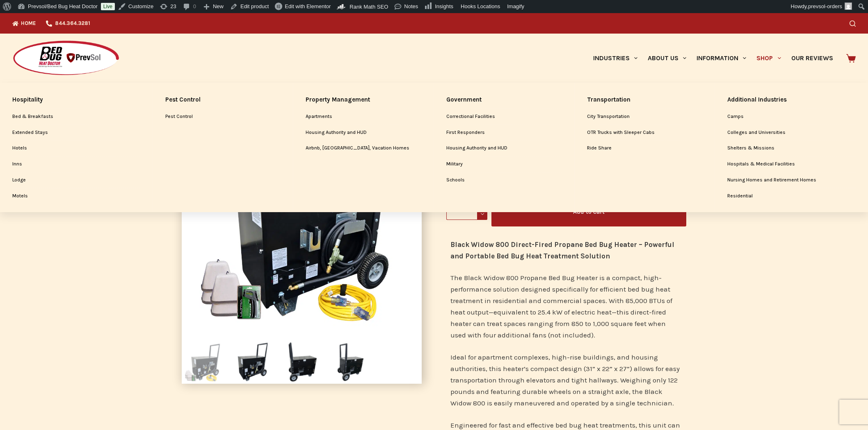  I want to click on p: Ideal for apartment complexes, high-rise buildings, and housing authorities, this heater’s compac..., so click(566, 380).